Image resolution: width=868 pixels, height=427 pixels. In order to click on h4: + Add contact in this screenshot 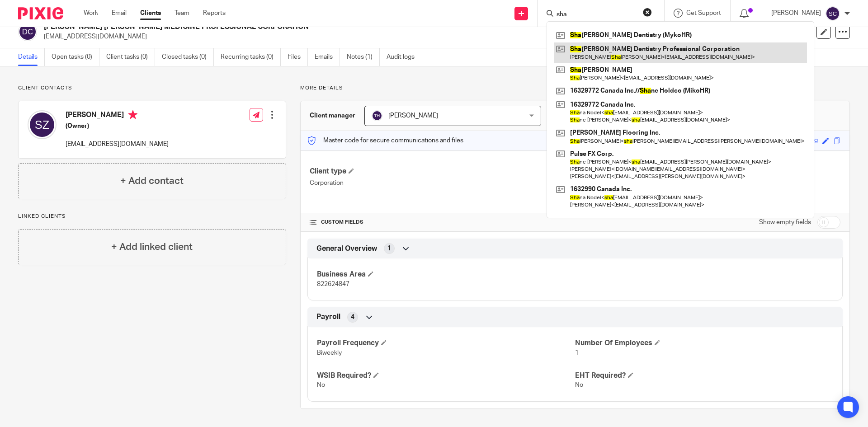, I will do `click(152, 180)`.